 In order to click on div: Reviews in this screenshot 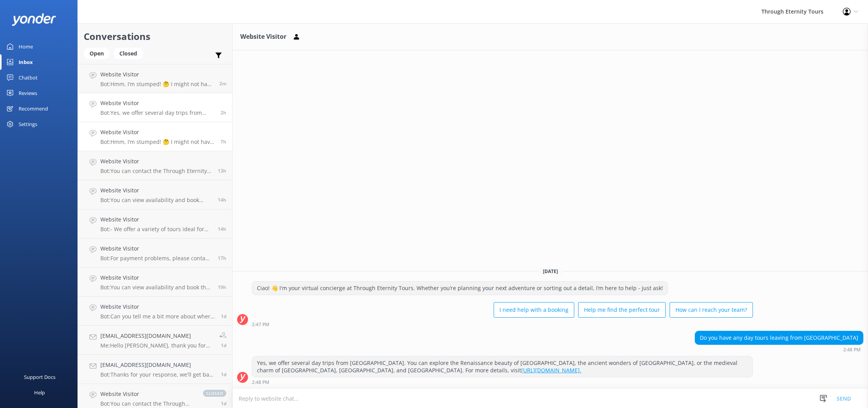, I will do `click(28, 93)`.